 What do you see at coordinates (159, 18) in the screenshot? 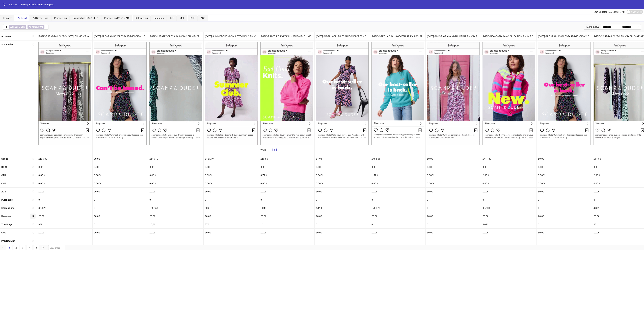
I see `span: Retention` at bounding box center [159, 18].